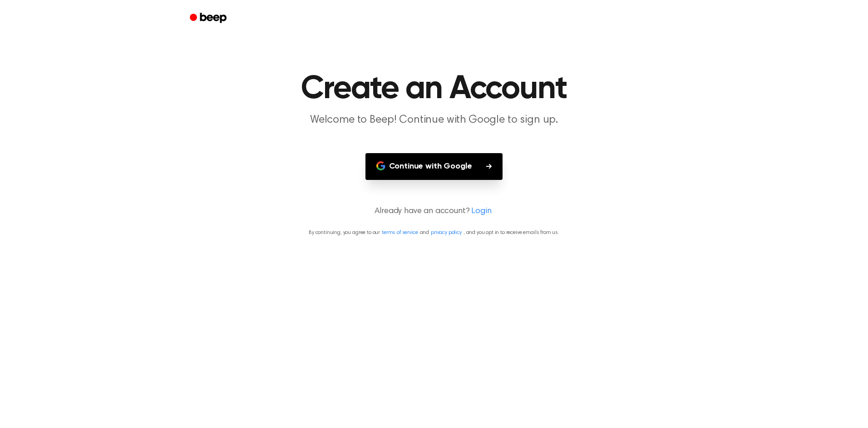 This screenshot has height=428, width=868. Describe the element at coordinates (481, 211) in the screenshot. I see `a: Login` at that location.